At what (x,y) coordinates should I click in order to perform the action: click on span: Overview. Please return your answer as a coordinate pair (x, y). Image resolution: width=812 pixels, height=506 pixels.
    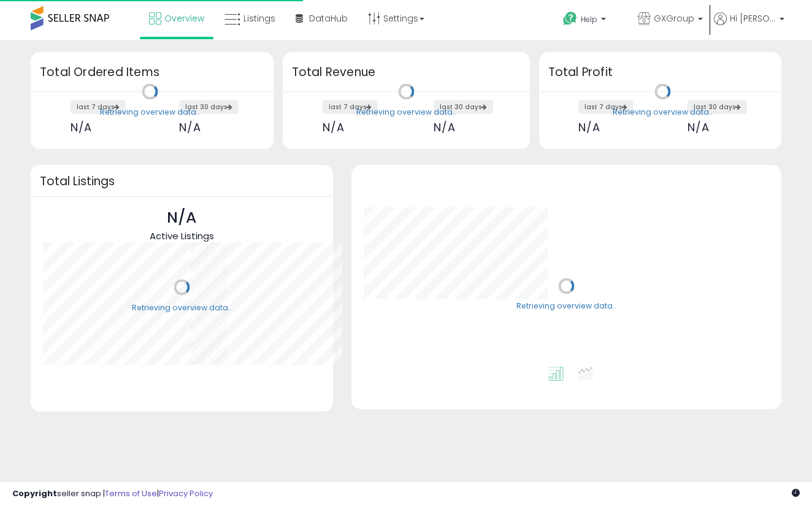
    Looking at the image, I should click on (184, 18).